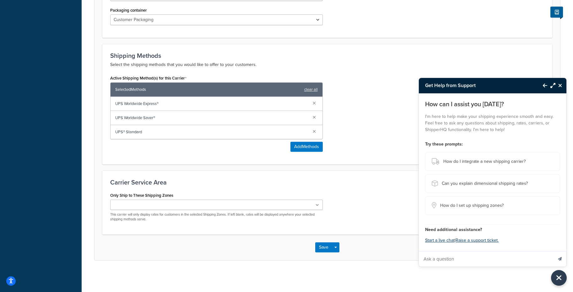 The image size is (573, 292). Describe the element at coordinates (211, 118) in the screenshot. I see `span: UPS Worldwide Saver®` at that location.